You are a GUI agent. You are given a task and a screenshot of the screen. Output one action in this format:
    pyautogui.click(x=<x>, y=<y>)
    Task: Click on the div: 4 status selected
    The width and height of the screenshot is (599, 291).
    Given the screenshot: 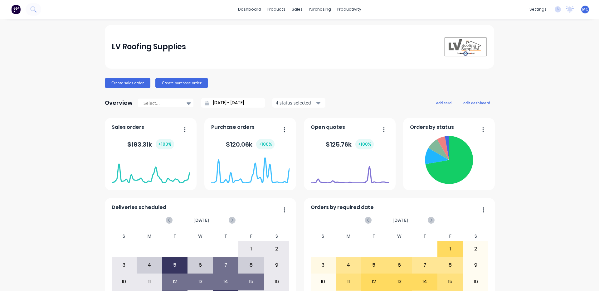 What is the action you would take?
    pyautogui.click(x=295, y=103)
    